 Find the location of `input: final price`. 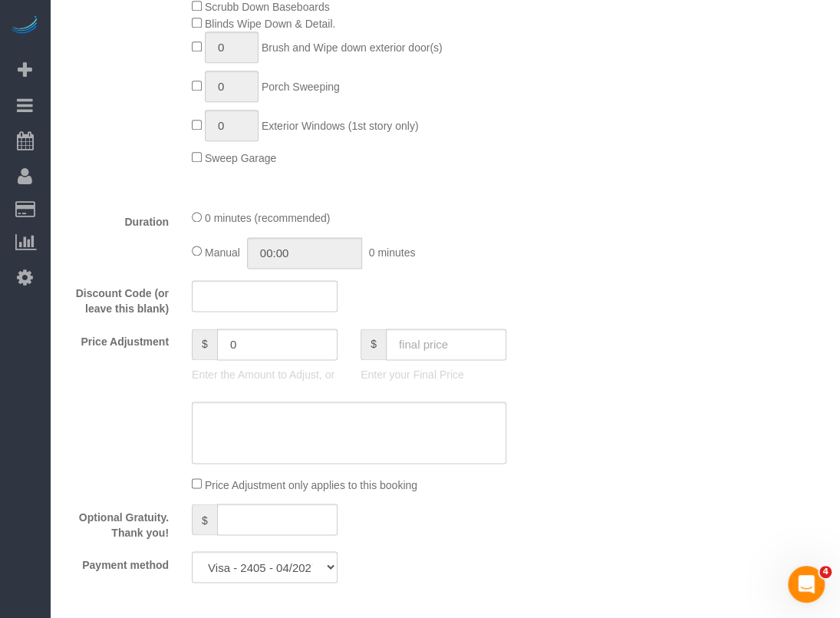

input: final price is located at coordinates (446, 344).